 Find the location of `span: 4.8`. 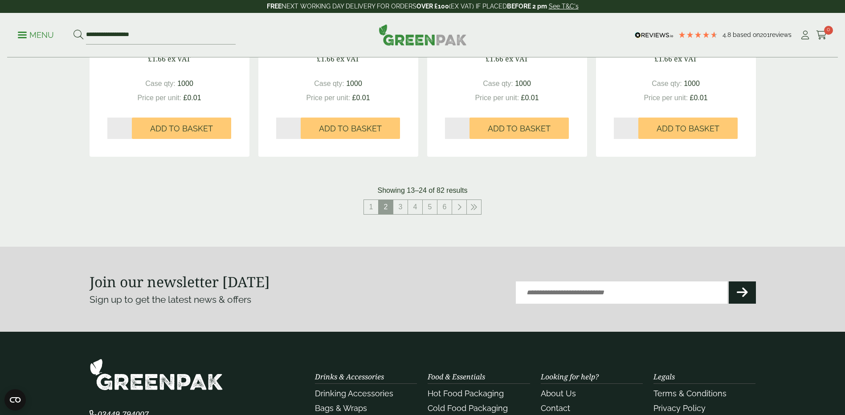

span: 4.8 is located at coordinates (728, 35).